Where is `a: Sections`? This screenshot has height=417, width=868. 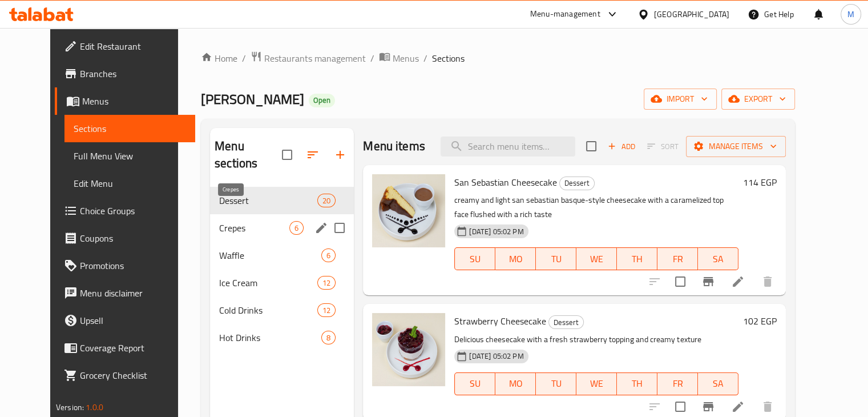 a: Sections is located at coordinates (130, 128).